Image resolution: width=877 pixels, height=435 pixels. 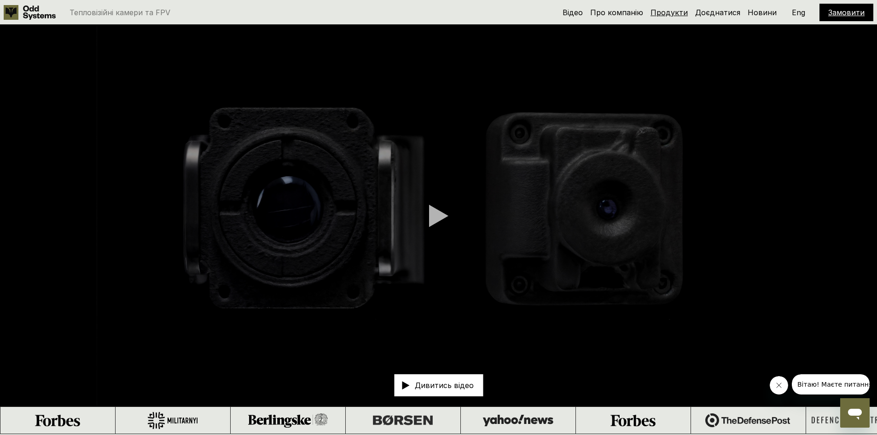 What do you see at coordinates (120, 12) in the screenshot?
I see `p: Тепловізійні камери та FPV` at bounding box center [120, 12].